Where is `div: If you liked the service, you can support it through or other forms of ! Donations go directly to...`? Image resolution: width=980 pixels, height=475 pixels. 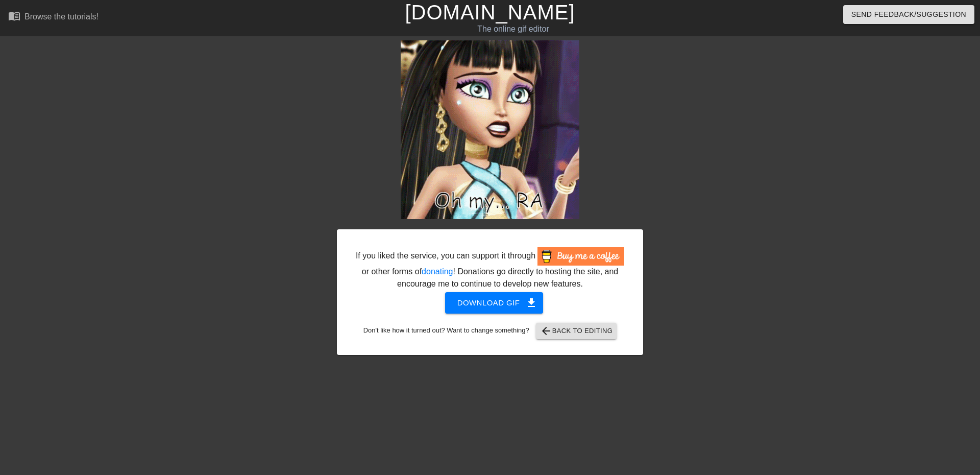 div: If you liked the service, you can support it through or other forms of ! Donations go directly to... is located at coordinates (490, 268).